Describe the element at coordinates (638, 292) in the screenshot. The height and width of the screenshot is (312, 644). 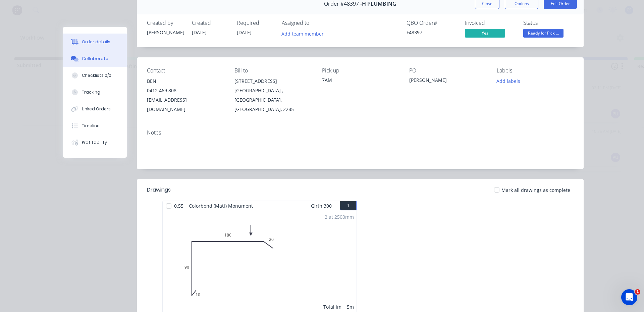
I see `span: 1` at that location.